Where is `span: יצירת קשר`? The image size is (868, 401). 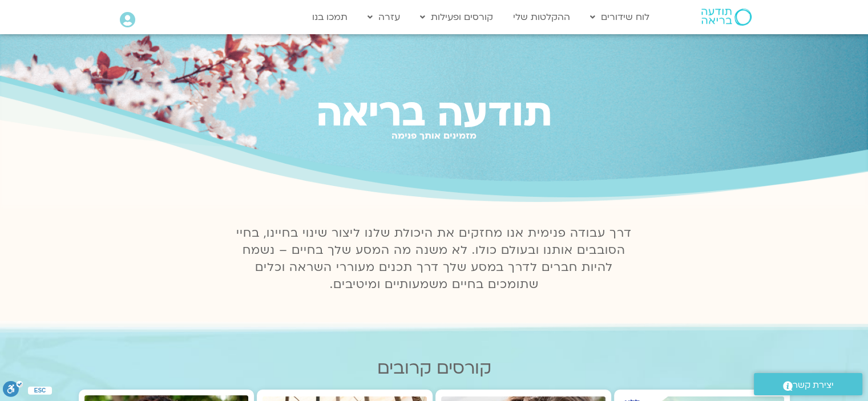 span: יצירת קשר is located at coordinates (813, 385).